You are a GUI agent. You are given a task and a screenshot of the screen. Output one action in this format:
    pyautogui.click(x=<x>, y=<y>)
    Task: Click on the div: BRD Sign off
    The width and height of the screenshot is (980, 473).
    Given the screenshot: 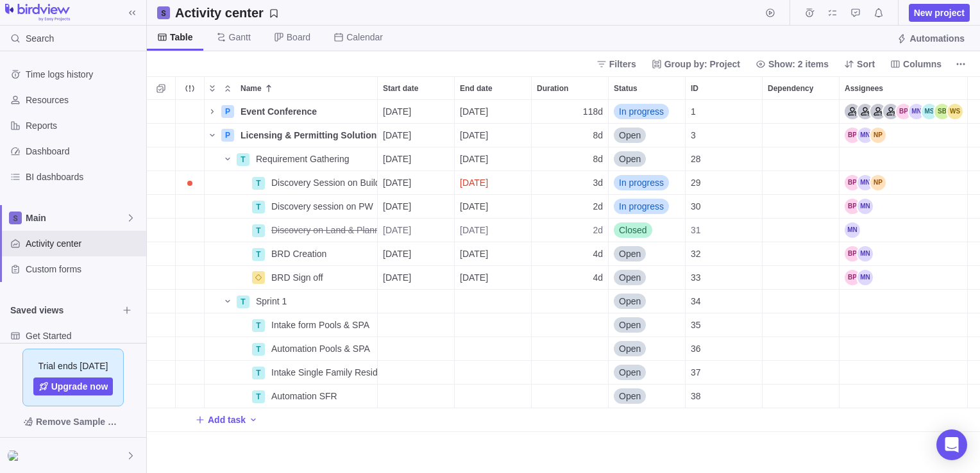 What is the action you would take?
    pyautogui.click(x=322, y=278)
    